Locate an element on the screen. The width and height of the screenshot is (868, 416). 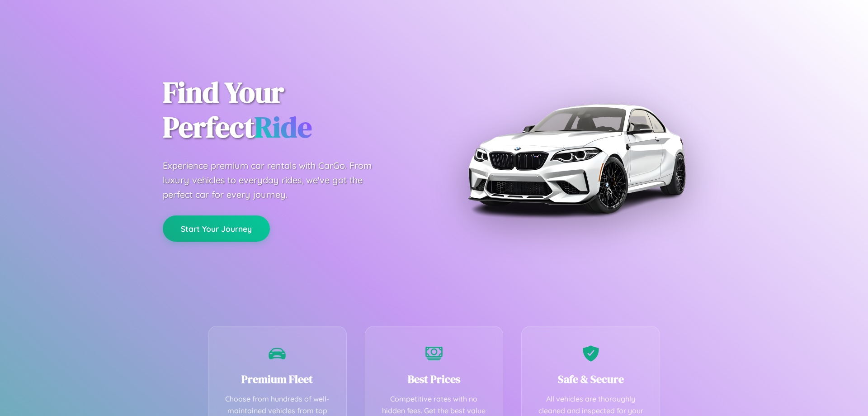
h3: Safe & Secure is located at coordinates (590, 379).